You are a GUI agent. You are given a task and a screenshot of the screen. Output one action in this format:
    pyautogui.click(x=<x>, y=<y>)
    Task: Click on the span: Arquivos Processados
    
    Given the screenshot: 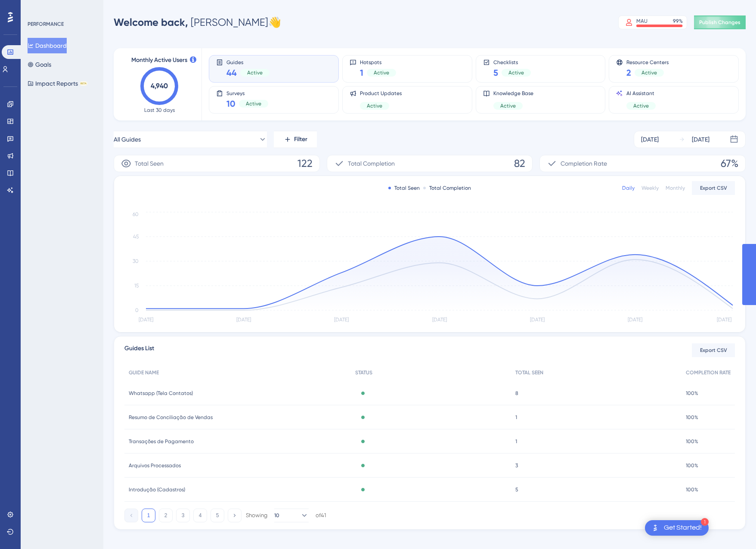 What is the action you would take?
    pyautogui.click(x=155, y=466)
    